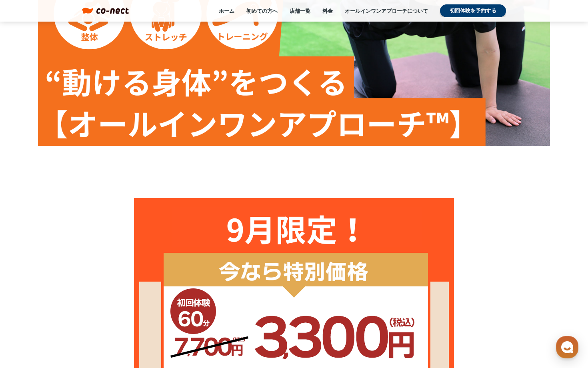 The width and height of the screenshot is (588, 368). What do you see at coordinates (473, 11) in the screenshot?
I see `a: 初回体験を予約する` at bounding box center [473, 11].